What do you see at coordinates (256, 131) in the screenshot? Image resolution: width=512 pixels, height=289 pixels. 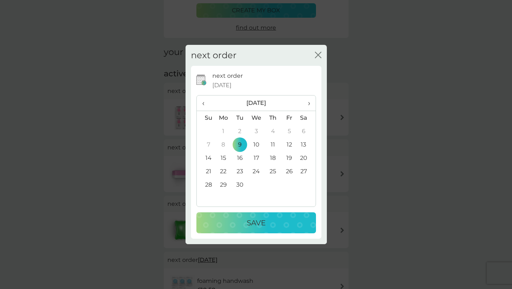 I see `td: 3` at bounding box center [256, 131].